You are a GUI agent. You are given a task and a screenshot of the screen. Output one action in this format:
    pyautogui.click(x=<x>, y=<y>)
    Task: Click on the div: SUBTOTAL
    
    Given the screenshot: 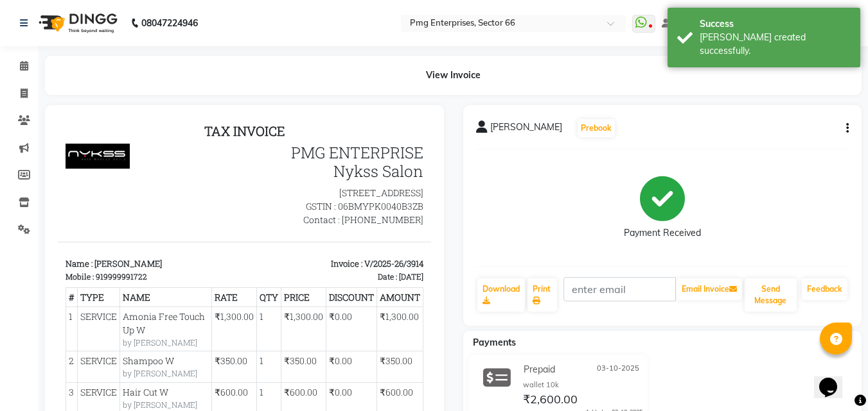 What is the action you would take?
    pyautogui.click(x=293, y=338)
    